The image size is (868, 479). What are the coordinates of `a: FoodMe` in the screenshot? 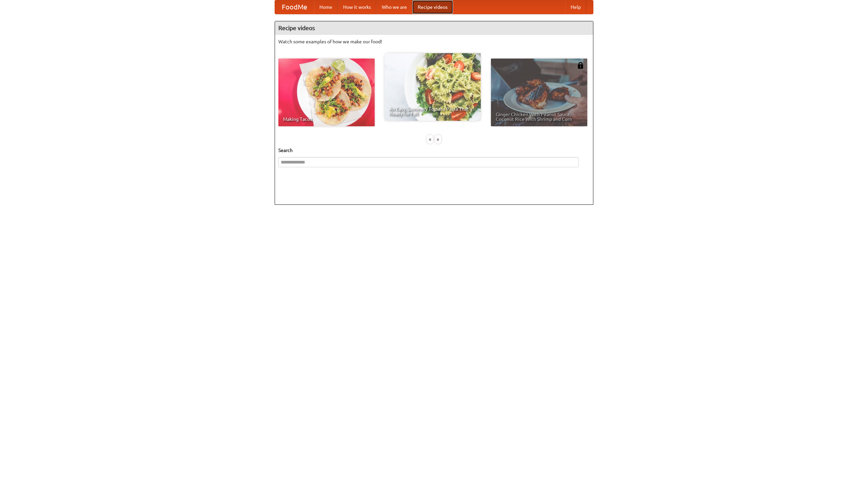 It's located at (294, 7).